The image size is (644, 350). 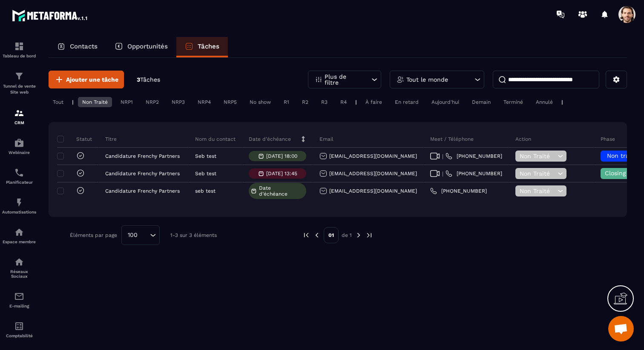 I want to click on div: NRP4, so click(x=204, y=102).